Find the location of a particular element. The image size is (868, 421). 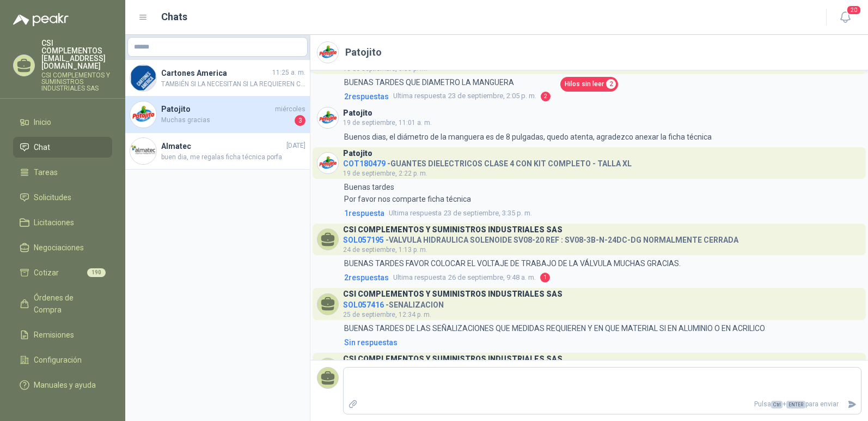

a: Licitaciones is located at coordinates (63, 222).